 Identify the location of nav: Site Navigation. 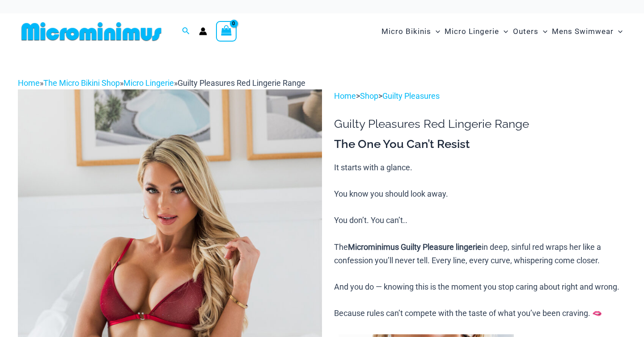
(502, 32).